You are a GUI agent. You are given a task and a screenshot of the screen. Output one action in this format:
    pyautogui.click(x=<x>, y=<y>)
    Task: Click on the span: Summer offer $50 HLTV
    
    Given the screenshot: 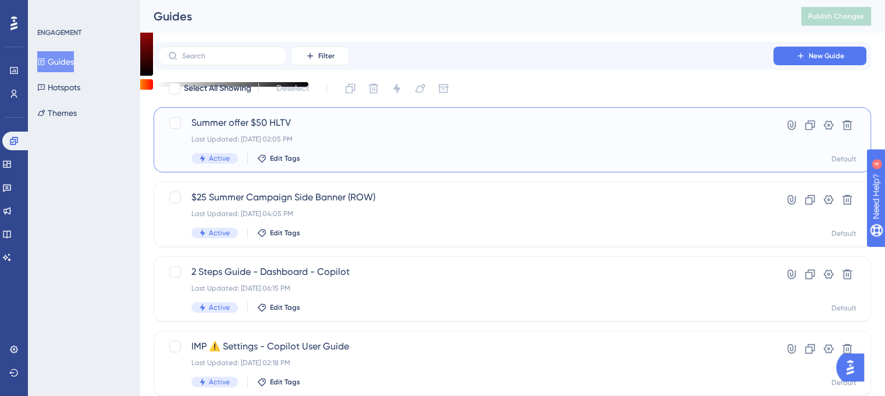 What is the action you would take?
    pyautogui.click(x=466, y=123)
    